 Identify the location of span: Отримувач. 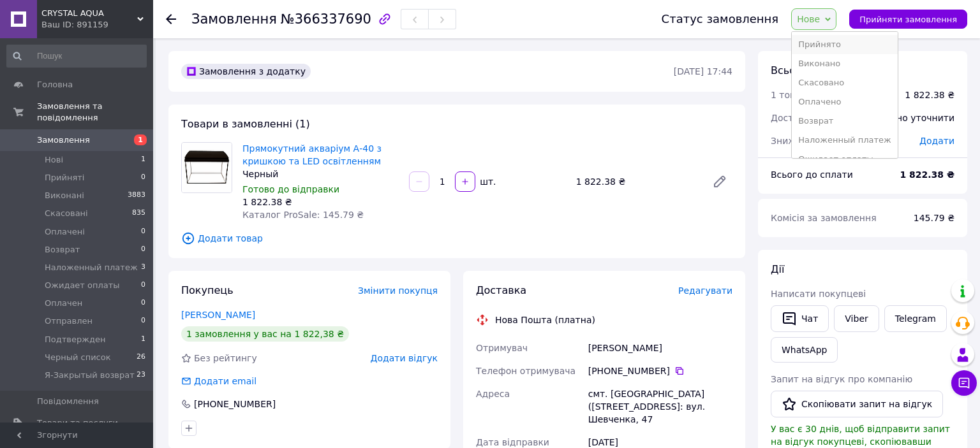
(502, 348).